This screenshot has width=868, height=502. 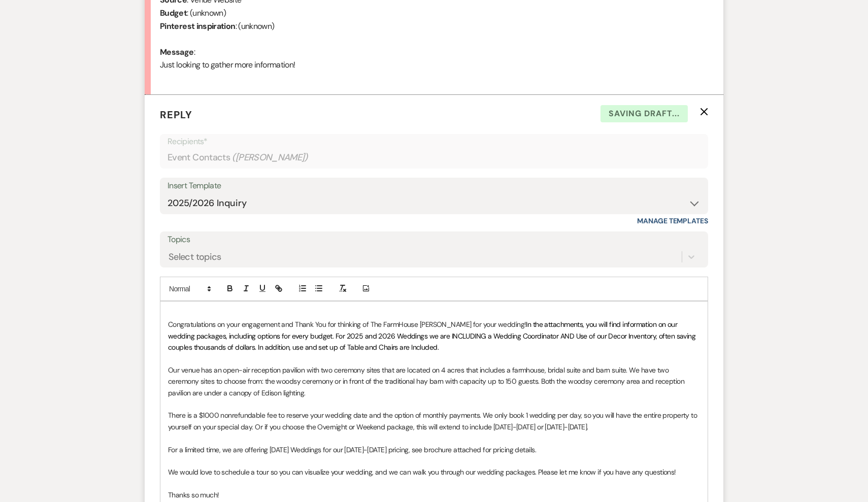 I want to click on label: Topics, so click(x=434, y=239).